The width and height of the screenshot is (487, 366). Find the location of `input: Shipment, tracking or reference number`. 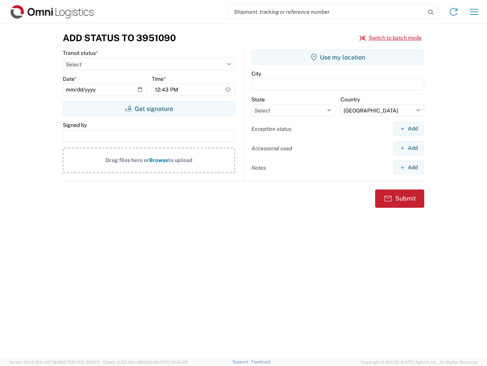

input: Shipment, tracking or reference number is located at coordinates (327, 12).